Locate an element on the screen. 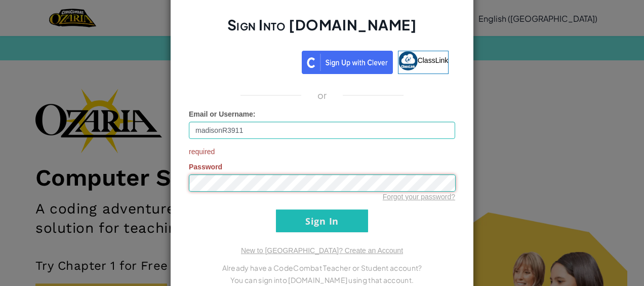  span: Password is located at coordinates (206, 167).